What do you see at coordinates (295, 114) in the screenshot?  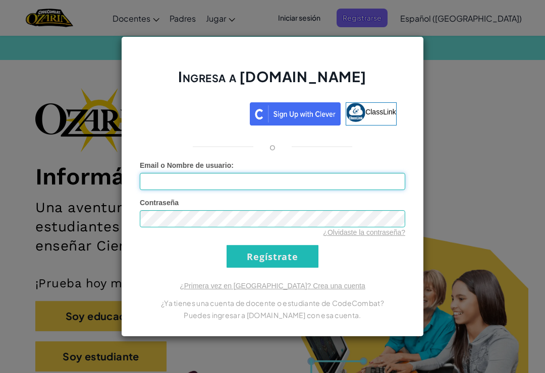 I see `img: clever_sso_button@2x.png` at bounding box center [295, 114].